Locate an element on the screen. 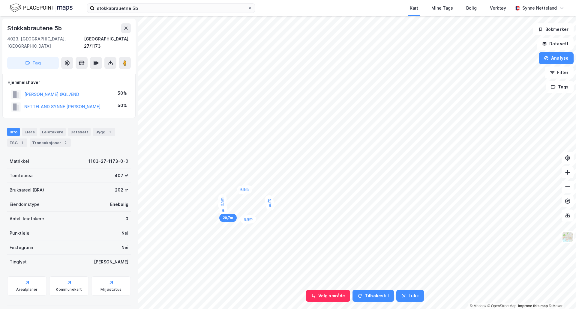 The height and width of the screenshot is (309, 576). div: Matrikkel is located at coordinates (19, 161).